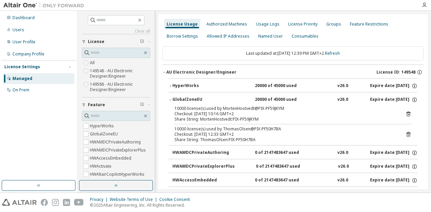  What do you see at coordinates (96, 42) in the screenshot?
I see `span: License` at bounding box center [96, 42].